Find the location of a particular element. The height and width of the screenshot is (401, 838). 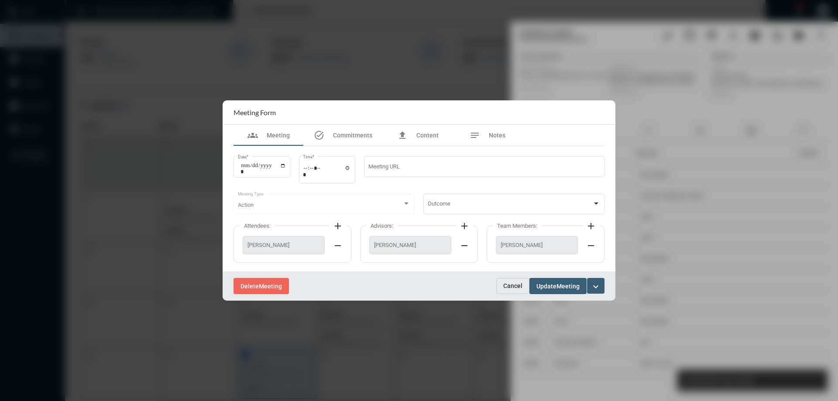

span: Commitments is located at coordinates (353, 135).